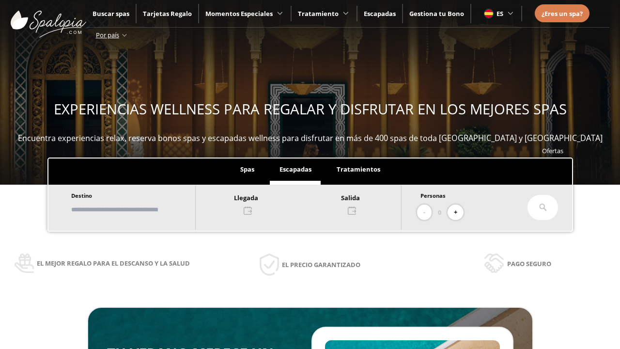  What do you see at coordinates (48, 19) in the screenshot?
I see `img: ImgLogoSpalopia.BvClDcEz.svg` at bounding box center [48, 19].